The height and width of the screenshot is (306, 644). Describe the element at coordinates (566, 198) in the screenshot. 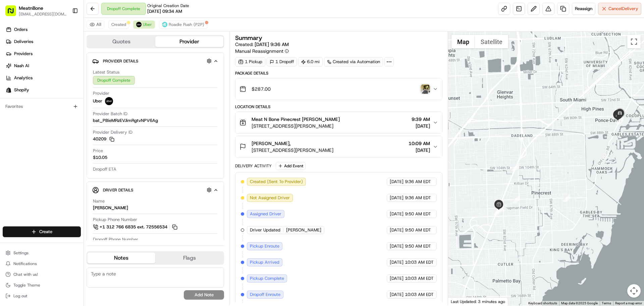

I see `div: 6` at that location.